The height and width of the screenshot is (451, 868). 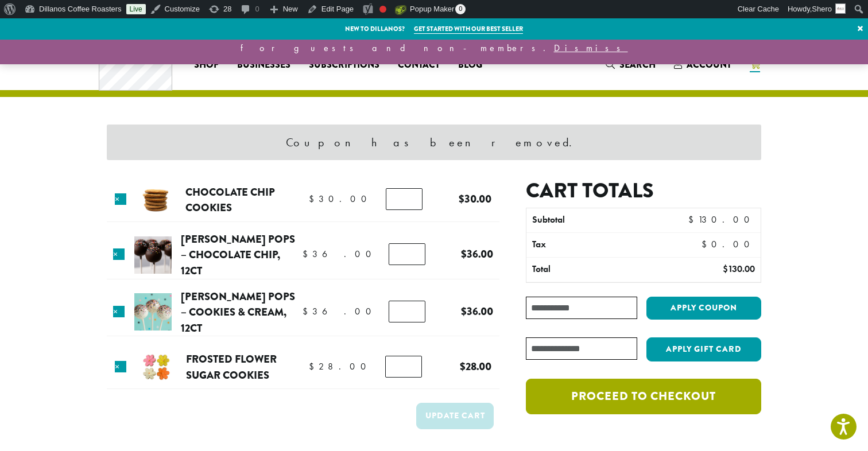 I want to click on img: Frosted Flower Sugar Cookies, so click(x=156, y=367).